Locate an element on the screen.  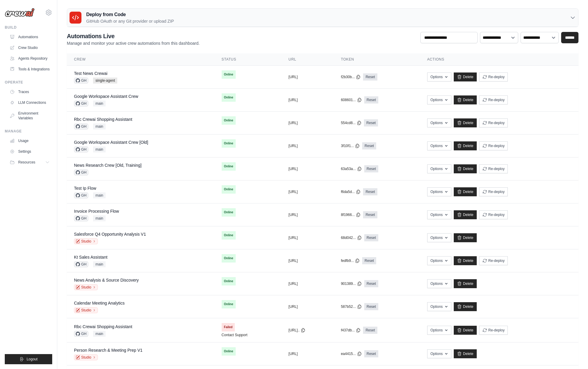
button: Resources is located at coordinates (29, 162).